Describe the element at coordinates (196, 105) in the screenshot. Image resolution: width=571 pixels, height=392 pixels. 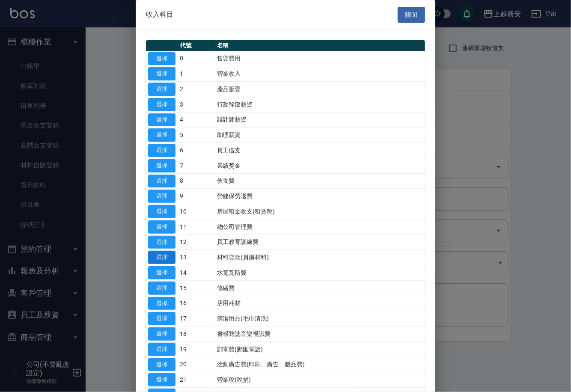
I see `td: 3` at that location.